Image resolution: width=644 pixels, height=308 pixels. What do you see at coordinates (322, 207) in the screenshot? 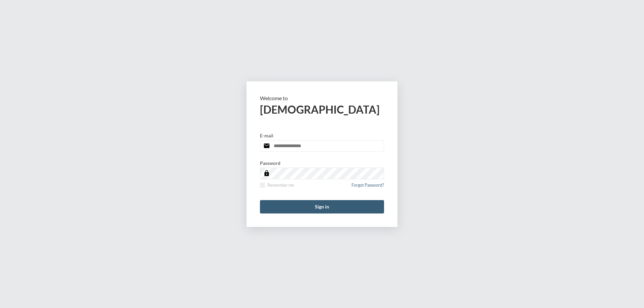
I see `button: Sign in` at bounding box center [322, 207].